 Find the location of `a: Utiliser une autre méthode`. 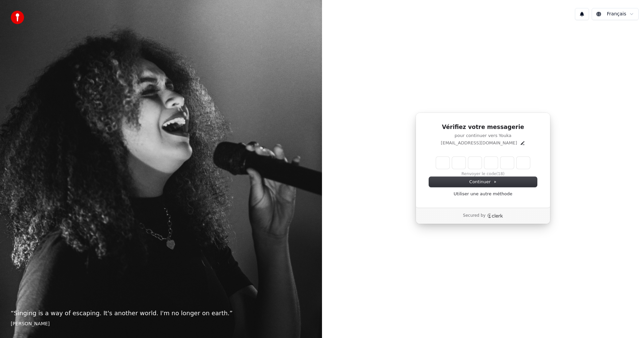

a: Utiliser une autre méthode is located at coordinates (483, 194).